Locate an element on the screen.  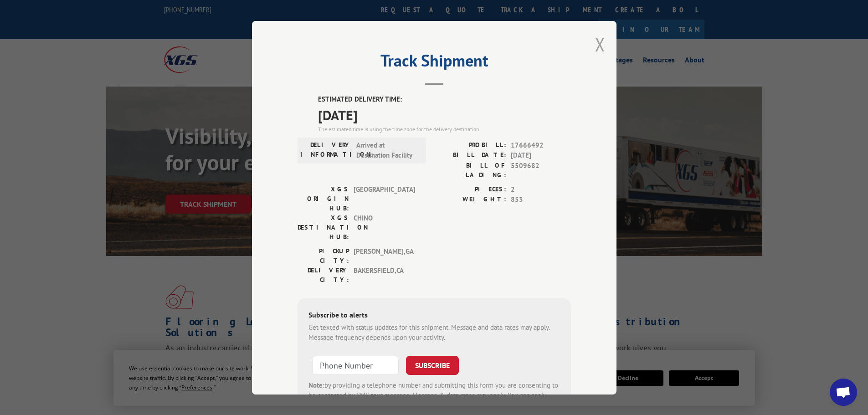
h2: Track Shipment is located at coordinates (434, 63).